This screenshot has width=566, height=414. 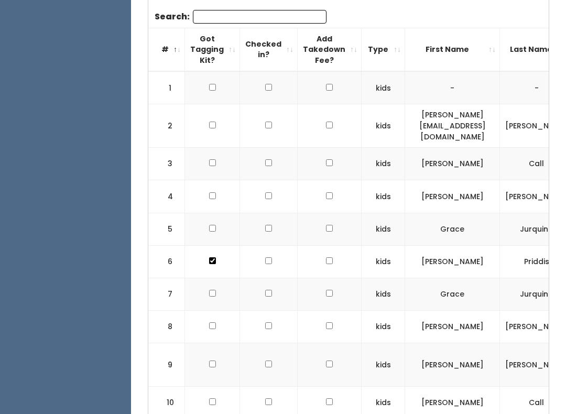 I want to click on td: 9, so click(x=167, y=365).